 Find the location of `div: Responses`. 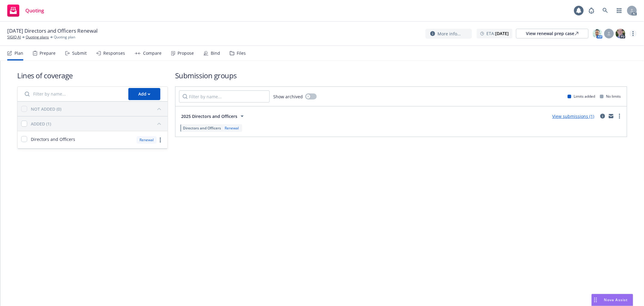

div: Responses is located at coordinates (114, 53).